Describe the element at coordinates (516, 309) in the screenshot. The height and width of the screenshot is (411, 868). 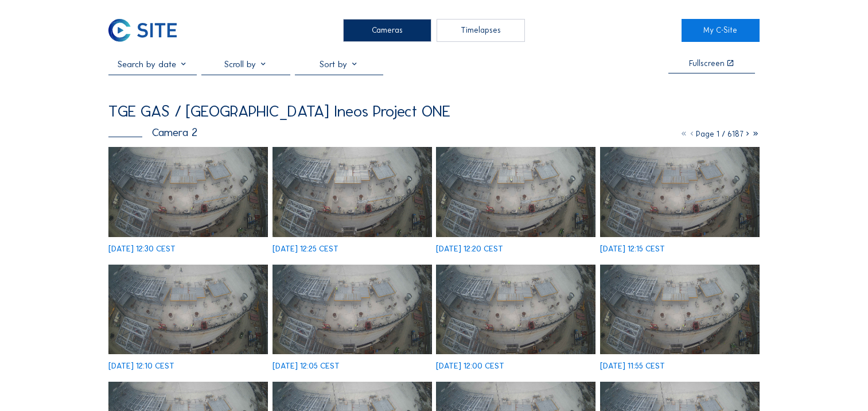
I see `img: image_53079164` at that location.